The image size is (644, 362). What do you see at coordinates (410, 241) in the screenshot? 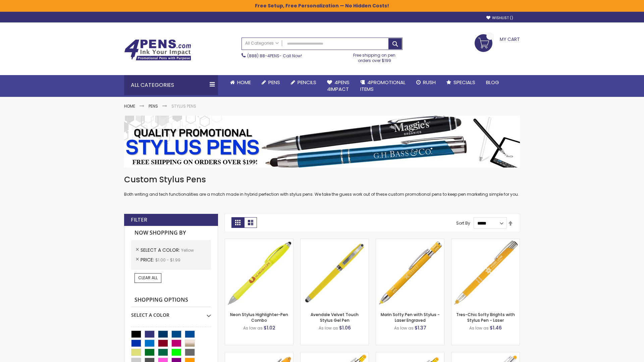
I see `a: Marin Softy Pen with Stylus - Laser Engraved-Yellow` at bounding box center [410, 241].